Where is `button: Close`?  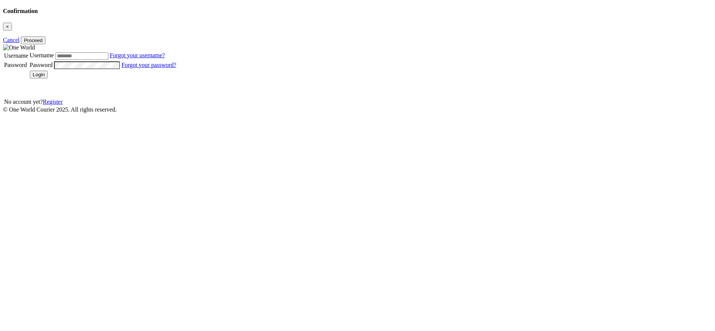 button: Close is located at coordinates (7, 26).